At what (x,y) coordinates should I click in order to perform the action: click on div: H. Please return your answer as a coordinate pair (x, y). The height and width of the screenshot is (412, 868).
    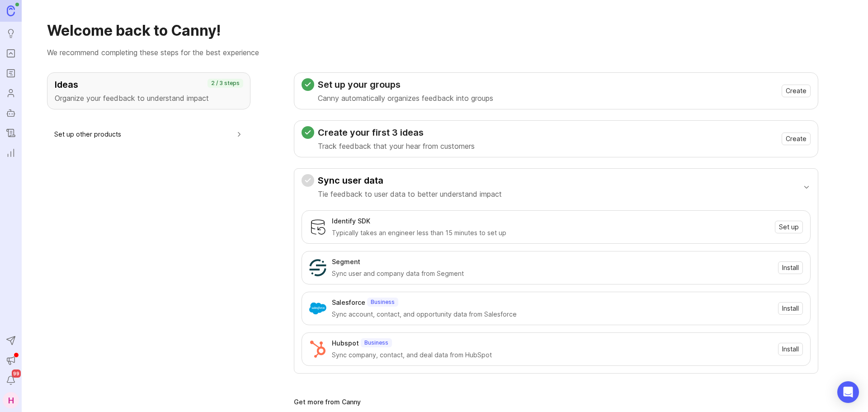
    Looking at the image, I should click on (11, 400).